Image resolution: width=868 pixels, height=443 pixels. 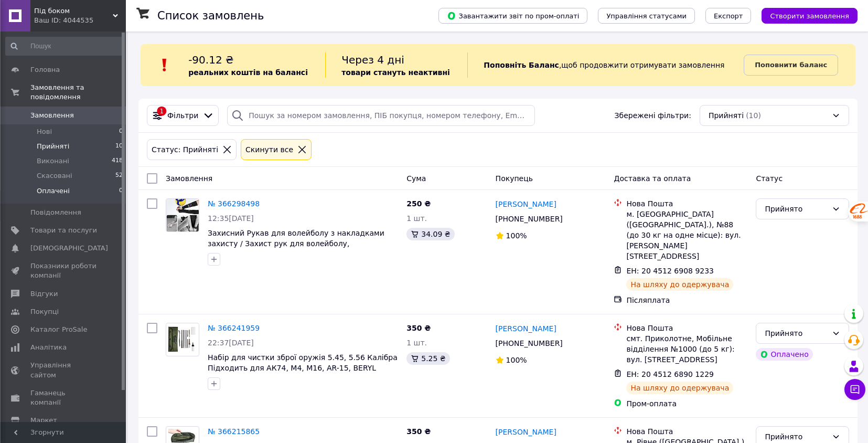 What do you see at coordinates (729, 16) in the screenshot?
I see `span: Експорт` at bounding box center [729, 16].